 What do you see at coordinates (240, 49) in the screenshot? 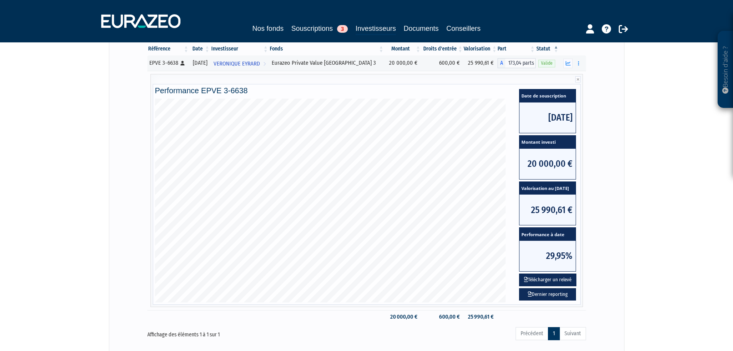
I see `th: Investisseur: activer pour trier la colonne par ordre croissant` at bounding box center [240, 49].